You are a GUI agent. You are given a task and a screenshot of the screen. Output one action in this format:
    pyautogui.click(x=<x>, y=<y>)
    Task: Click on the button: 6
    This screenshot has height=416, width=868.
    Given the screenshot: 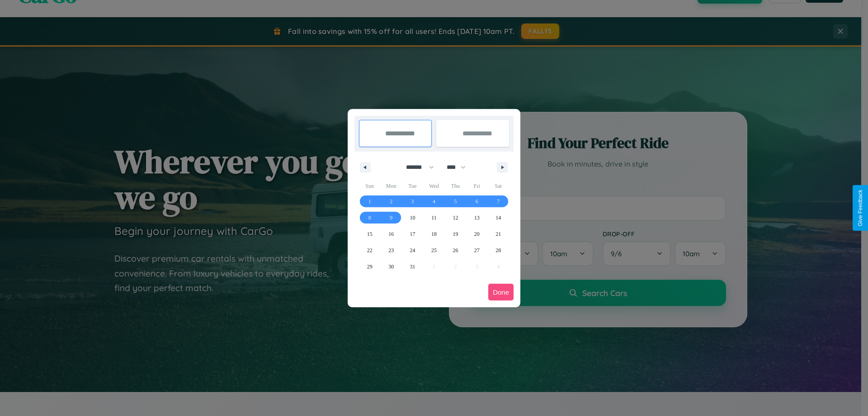 What is the action you would take?
    pyautogui.click(x=477, y=202)
    